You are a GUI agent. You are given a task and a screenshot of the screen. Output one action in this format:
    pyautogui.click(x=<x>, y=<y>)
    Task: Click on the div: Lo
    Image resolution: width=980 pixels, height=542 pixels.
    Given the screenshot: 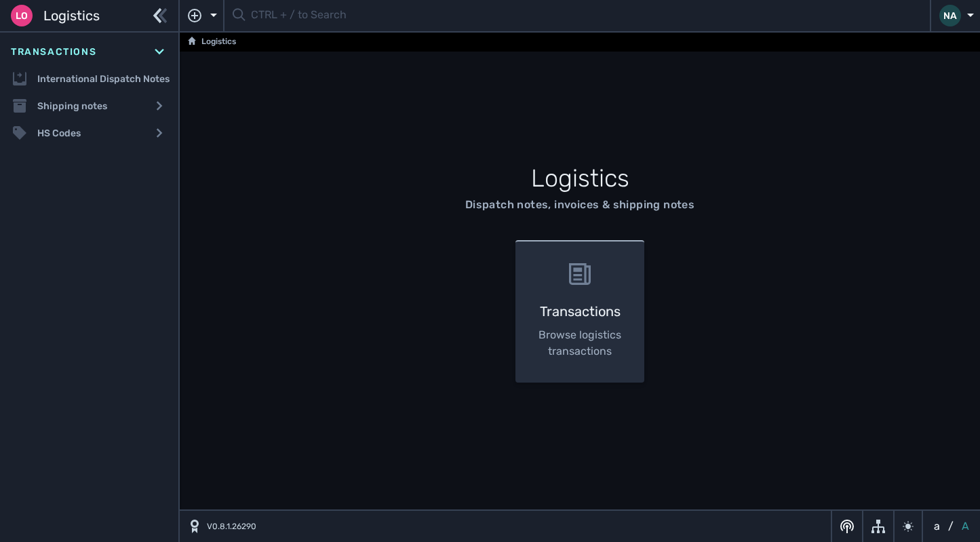 What is the action you would take?
    pyautogui.click(x=22, y=16)
    